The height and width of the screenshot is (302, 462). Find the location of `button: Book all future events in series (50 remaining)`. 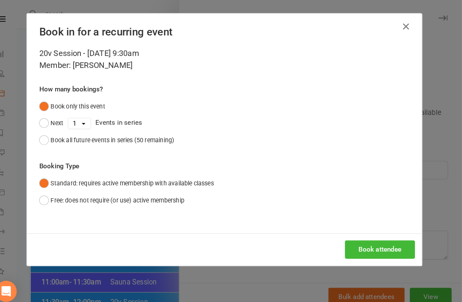

button: Book all future events in series (50 remaining) is located at coordinates (116, 136).